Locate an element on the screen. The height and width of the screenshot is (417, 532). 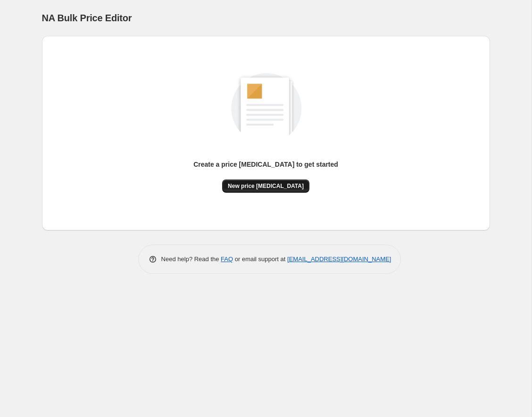
span: NA Bulk Price Editor is located at coordinates (87, 18).